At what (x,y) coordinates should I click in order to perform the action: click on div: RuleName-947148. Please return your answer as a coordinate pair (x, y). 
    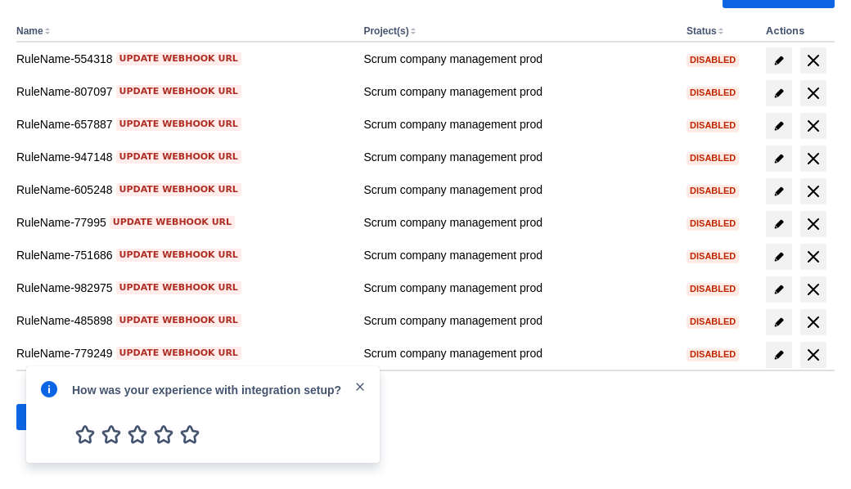
    Looking at the image, I should click on (183, 157).